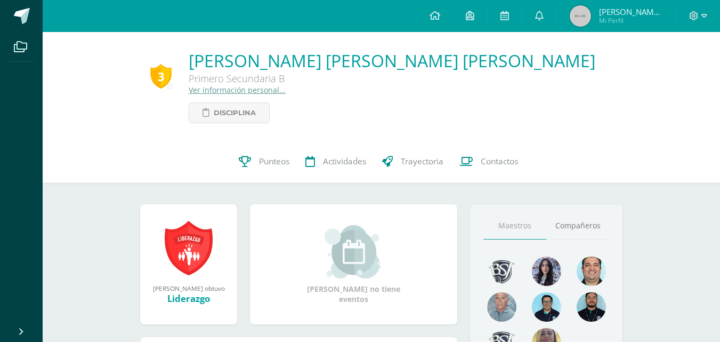  What do you see at coordinates (264, 161) in the screenshot?
I see `a: Punteos` at bounding box center [264, 161].